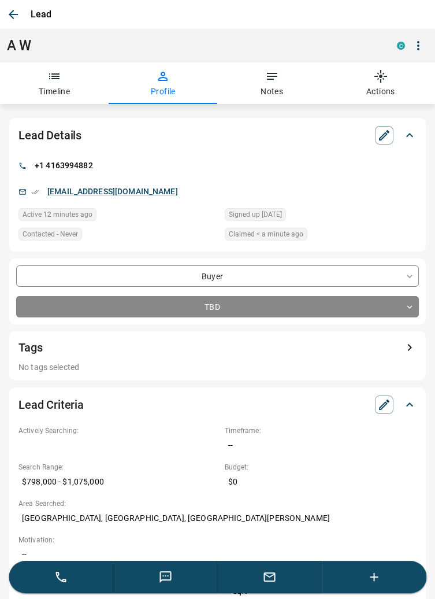  I want to click on p: Motivation:, so click(221, 540).